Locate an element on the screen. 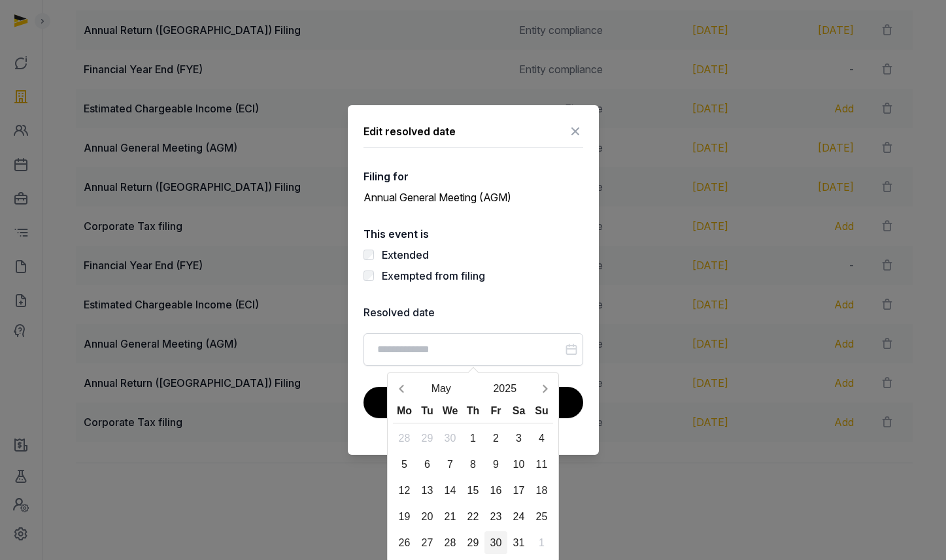  div: 22 is located at coordinates (473, 516).